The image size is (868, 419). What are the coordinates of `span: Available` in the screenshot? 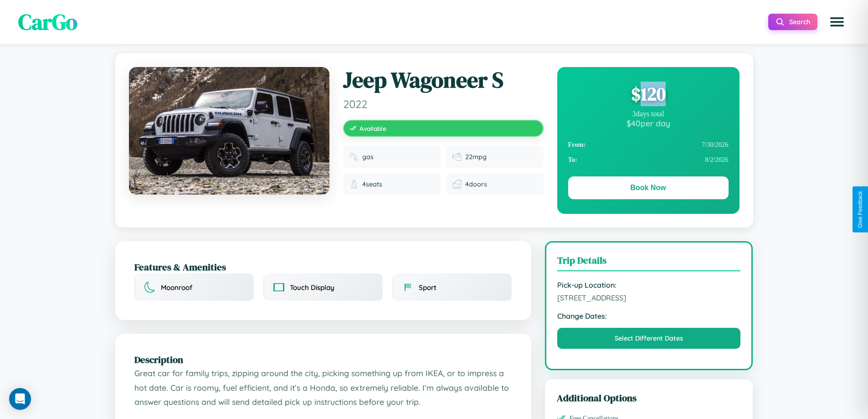 It's located at (373, 129).